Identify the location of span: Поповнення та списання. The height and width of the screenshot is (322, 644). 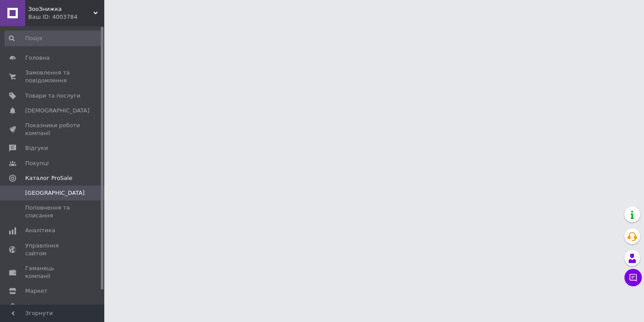
(52, 212).